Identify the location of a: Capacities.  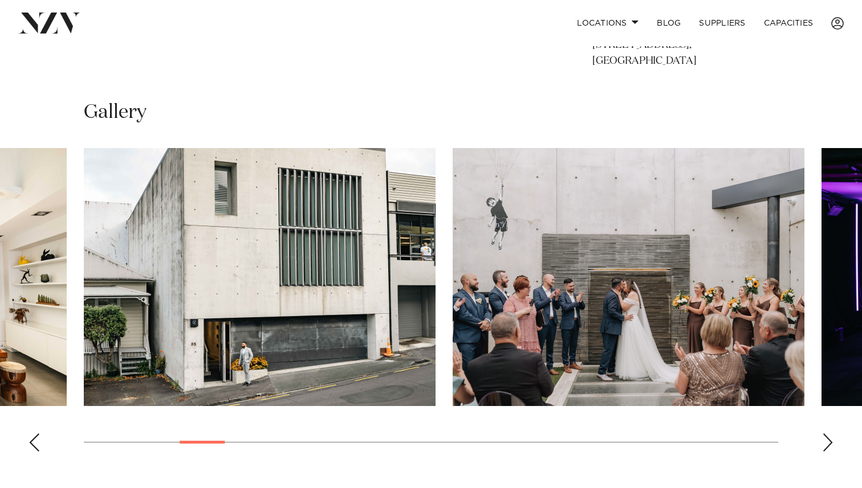
(788, 23).